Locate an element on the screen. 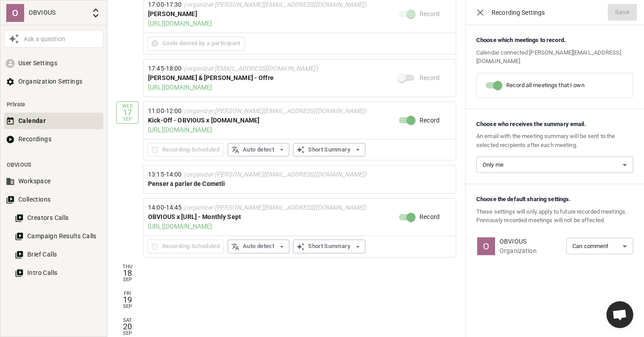  p: These settings will only apply to future recorded meetings. Previously recorded meetings will not... is located at coordinates (555, 216).